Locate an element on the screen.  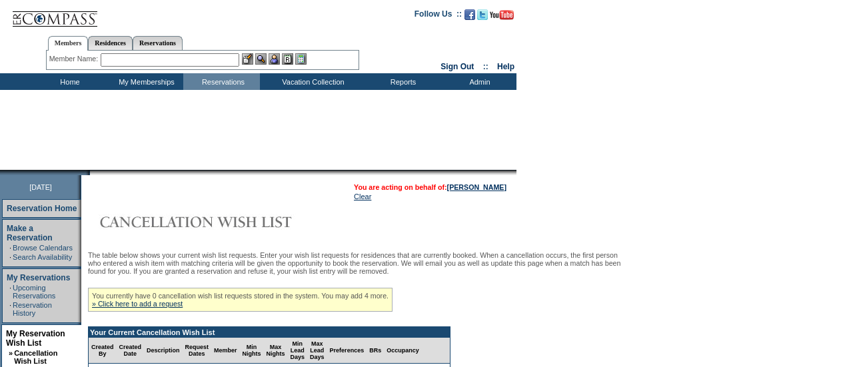
td: Description is located at coordinates (163, 351).